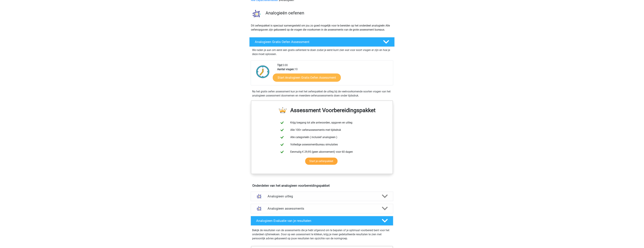 The width and height of the screenshot is (644, 248). Describe the element at coordinates (322, 221) in the screenshot. I see `a: Analogieen Evaluatie van je resultaten` at that location.